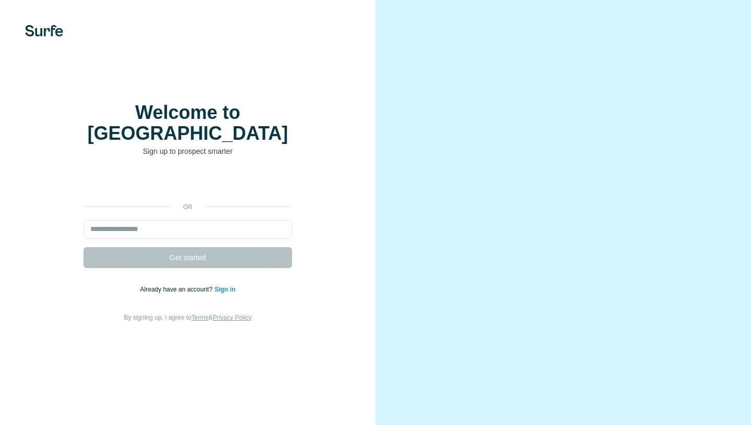  Describe the element at coordinates (188, 318) in the screenshot. I see `span: By signing up, I agree to &` at that location.